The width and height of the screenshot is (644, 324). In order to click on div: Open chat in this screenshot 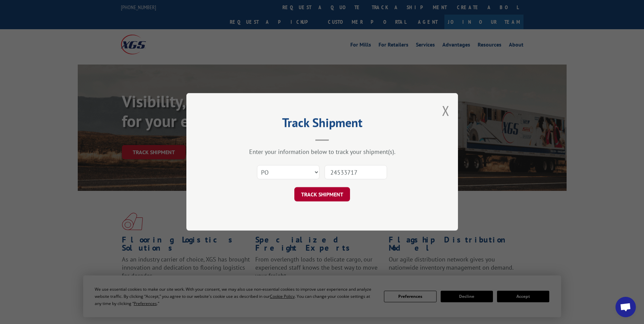, I will do `click(625, 306)`.